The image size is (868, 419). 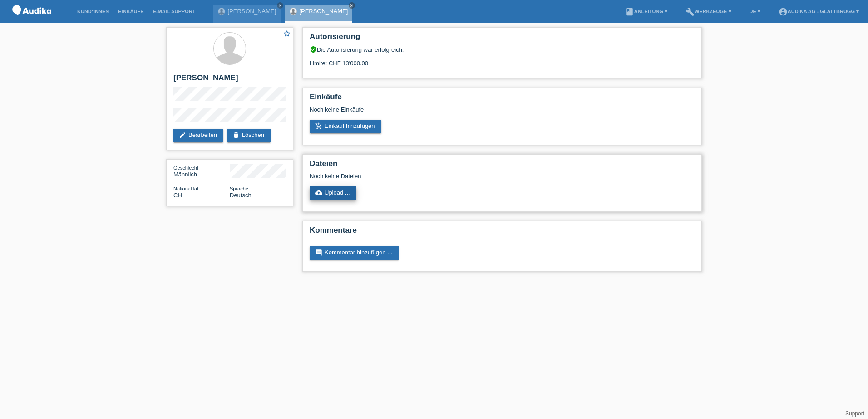 What do you see at coordinates (502, 99) in the screenshot?
I see `h2: Einkäufe` at bounding box center [502, 99].